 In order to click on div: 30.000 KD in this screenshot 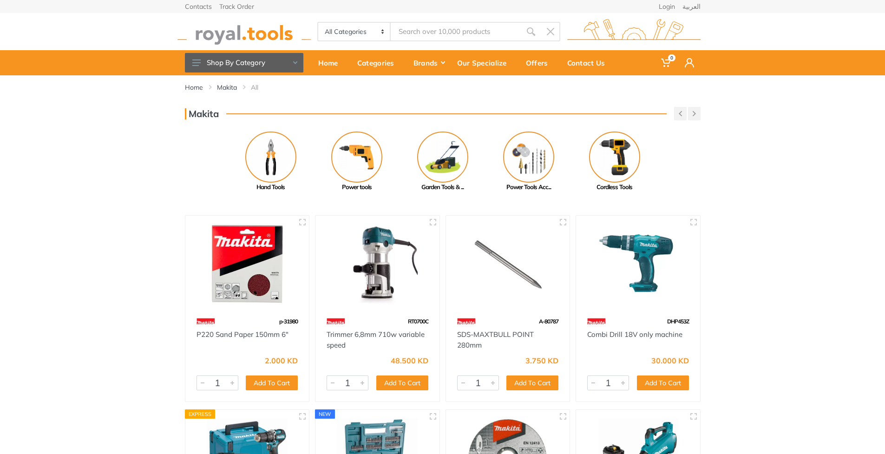, I will do `click(670, 361)`.